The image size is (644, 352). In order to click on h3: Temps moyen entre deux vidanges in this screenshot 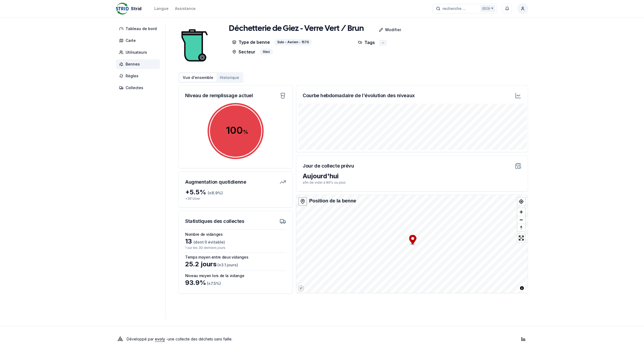, I will do `click(236, 257)`.